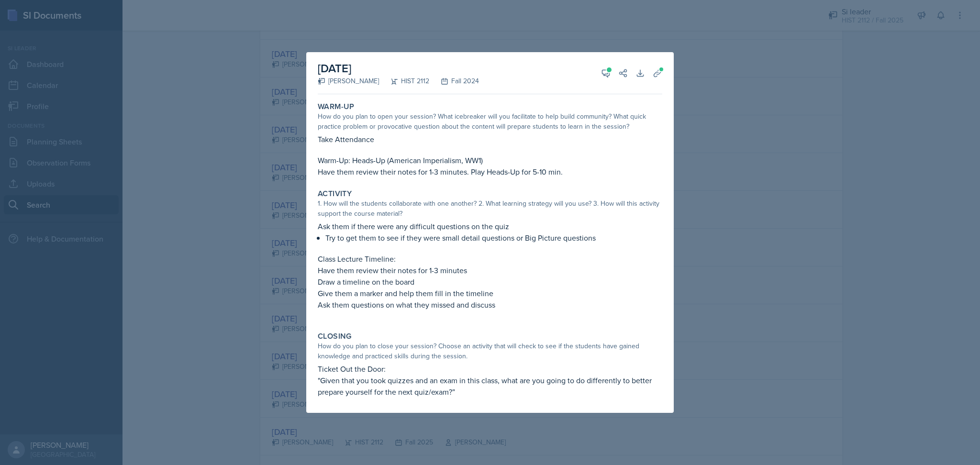 The width and height of the screenshot is (980, 465). I want to click on p: Ask them if there were any difficult questions on the quiz, so click(490, 226).